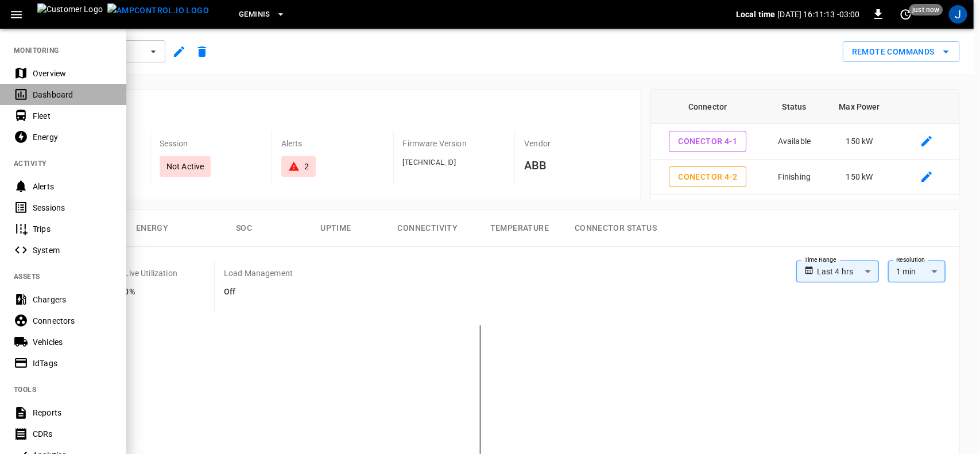 The image size is (980, 454). Describe the element at coordinates (72, 137) in the screenshot. I see `div: Energy` at that location.